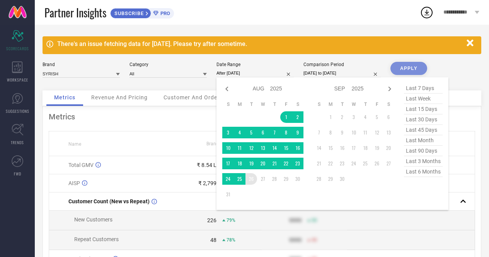  Describe the element at coordinates (330, 117) in the screenshot. I see `td: Mon Sep 01 2025` at that location.